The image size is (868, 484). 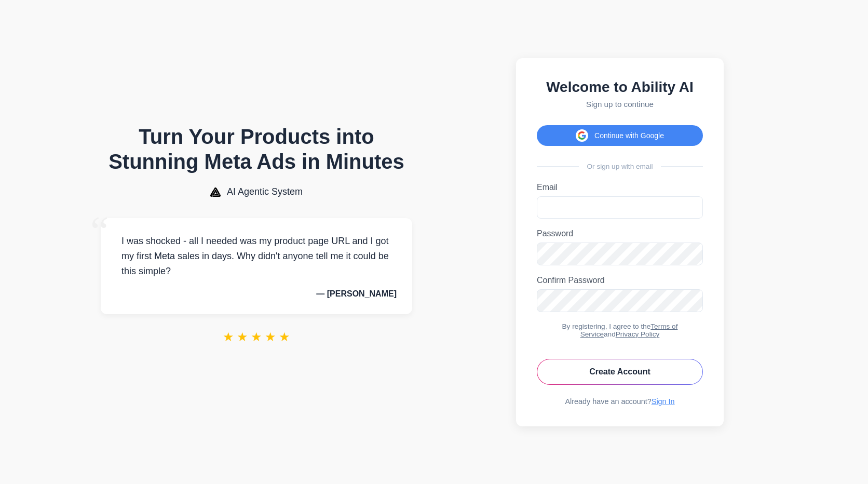 What do you see at coordinates (620, 87) in the screenshot?
I see `h2: Welcome to Ability AI` at bounding box center [620, 87].